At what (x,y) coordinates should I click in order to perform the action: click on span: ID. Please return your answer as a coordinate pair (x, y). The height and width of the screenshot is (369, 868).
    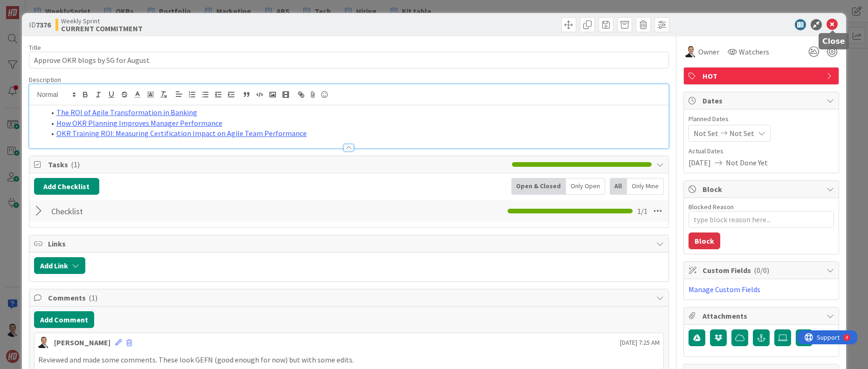
    Looking at the image, I should click on (40, 25).